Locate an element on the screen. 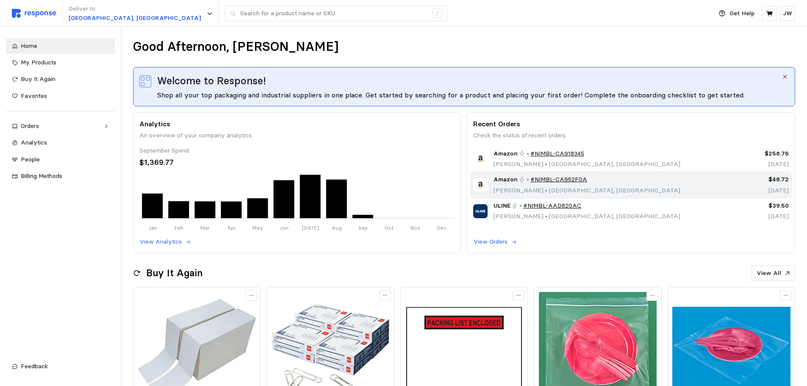  tspan: Apr is located at coordinates (231, 227).